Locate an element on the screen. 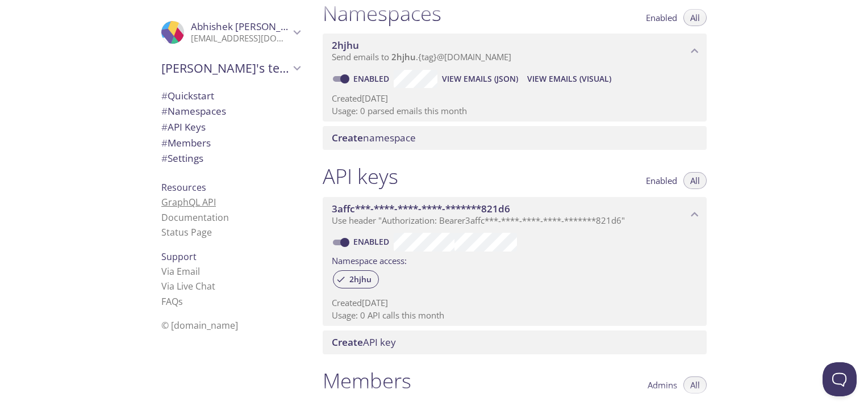  span: Quickstart is located at coordinates (187, 96).